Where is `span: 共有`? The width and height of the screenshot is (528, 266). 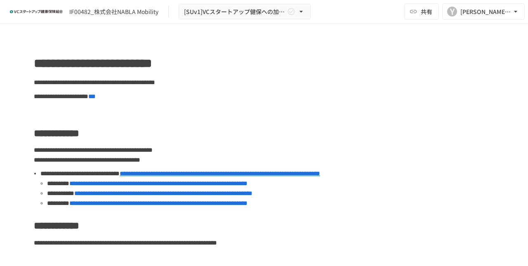 span: 共有 is located at coordinates (426, 12).